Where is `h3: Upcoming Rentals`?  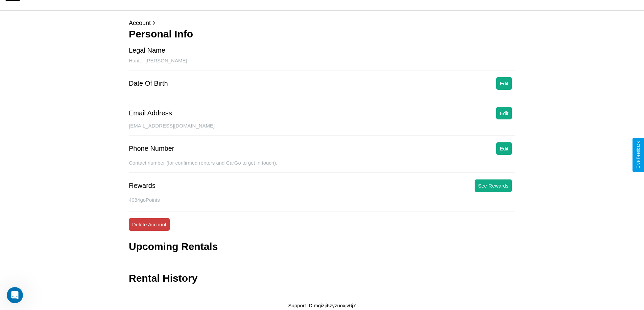
h3: Upcoming Rentals is located at coordinates (173, 247).